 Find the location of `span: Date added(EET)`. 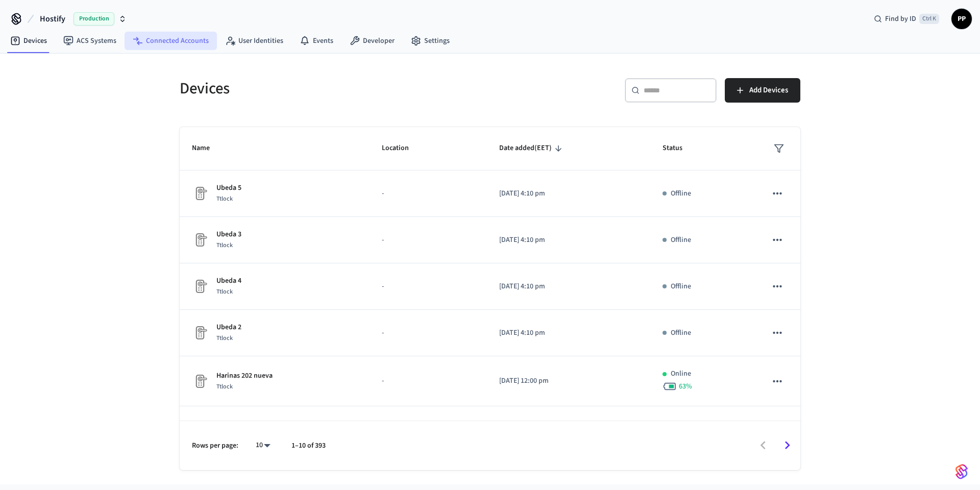

span: Date added(EET) is located at coordinates (532, 148).